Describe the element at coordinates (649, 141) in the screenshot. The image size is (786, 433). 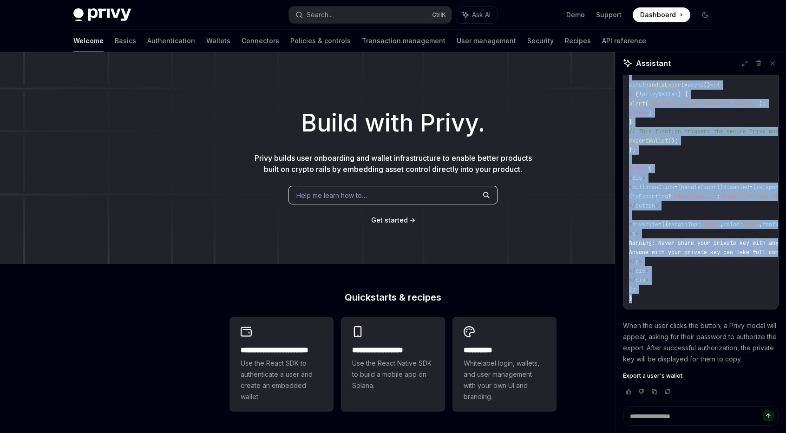
I see `span: exportWallet` at that location.